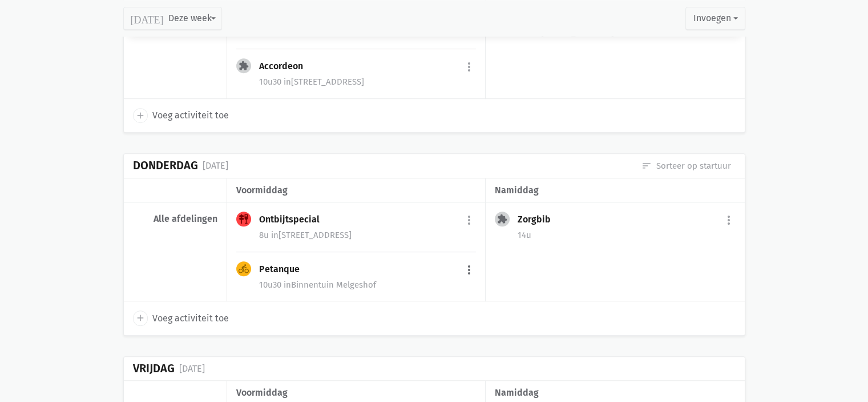  What do you see at coordinates (244, 219) in the screenshot?
I see `i: tapas` at bounding box center [244, 219].